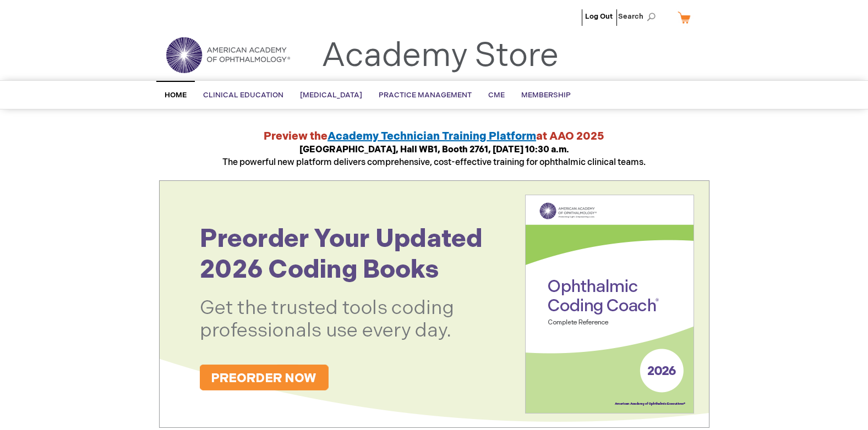 This screenshot has width=868, height=430. I want to click on a: Academy Technician Training Platform, so click(431, 136).